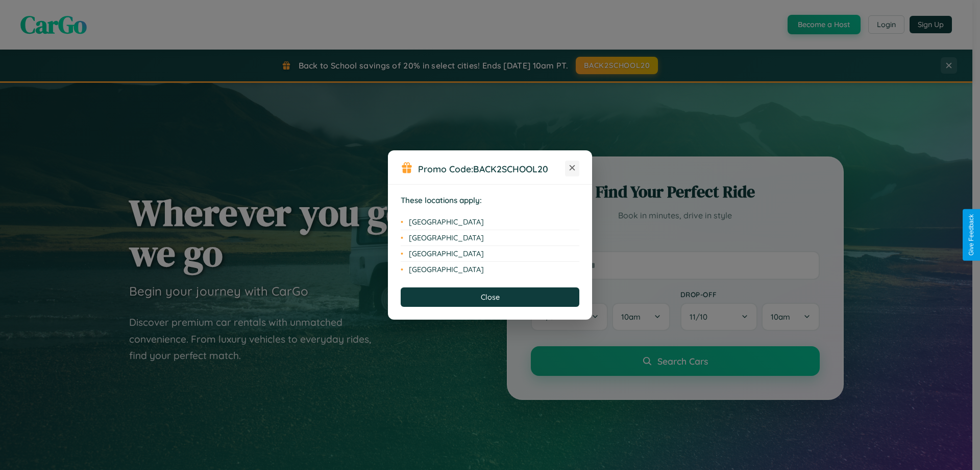 The image size is (980, 470). Describe the element at coordinates (492, 169) in the screenshot. I see `h3: Promo Code:` at that location.